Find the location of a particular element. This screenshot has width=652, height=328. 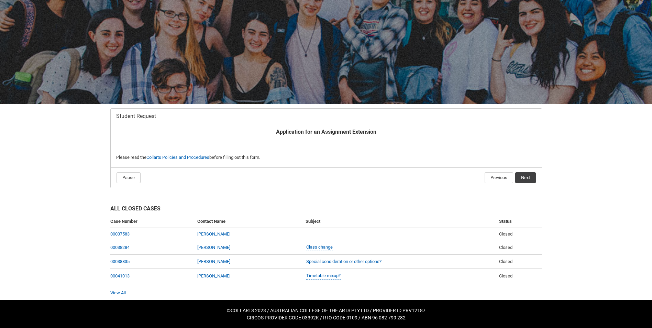

p: Please read the before filling out this form. is located at coordinates (326, 157).